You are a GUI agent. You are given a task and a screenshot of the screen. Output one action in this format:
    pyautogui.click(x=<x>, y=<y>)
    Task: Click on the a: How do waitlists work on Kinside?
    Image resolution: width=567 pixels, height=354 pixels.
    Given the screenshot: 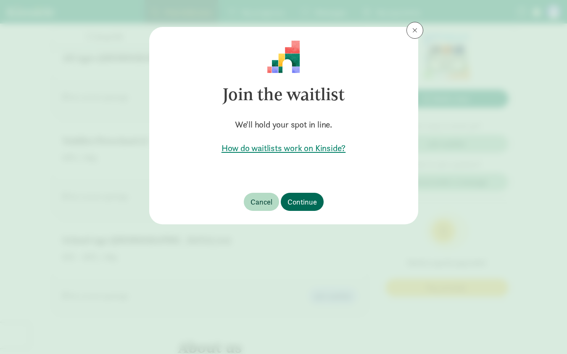 What is the action you would take?
    pyautogui.click(x=284, y=148)
    